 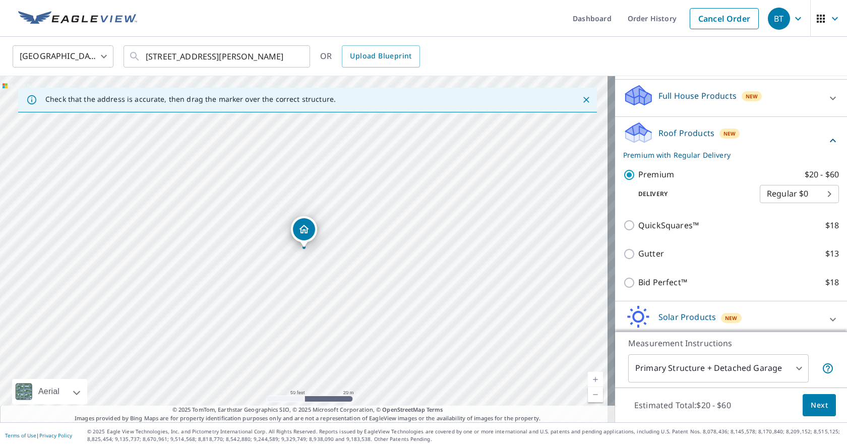 What do you see at coordinates (381, 56) in the screenshot?
I see `a: Upload Blueprint` at bounding box center [381, 56].